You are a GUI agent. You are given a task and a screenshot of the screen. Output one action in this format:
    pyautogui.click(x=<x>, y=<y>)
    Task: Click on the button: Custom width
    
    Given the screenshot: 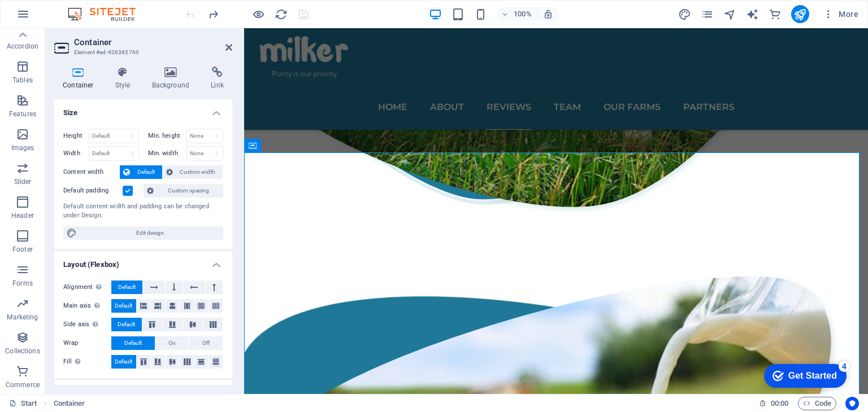 What is the action you would take?
    pyautogui.click(x=193, y=172)
    